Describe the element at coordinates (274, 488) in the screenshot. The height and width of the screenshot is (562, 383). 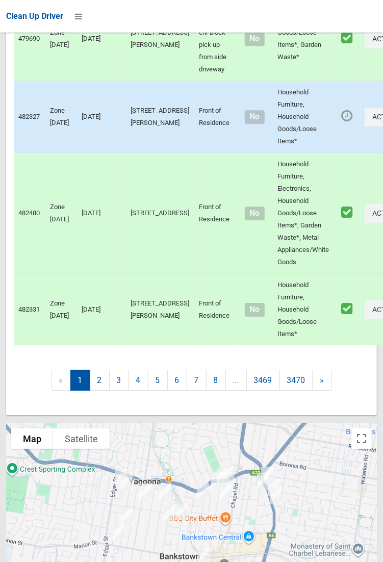
I see `div: 314 Stacey Street, BANKSTOWN NSW 2200<br>Status : Collected<br><a href="/driver/booking/481751/co...` at that location.